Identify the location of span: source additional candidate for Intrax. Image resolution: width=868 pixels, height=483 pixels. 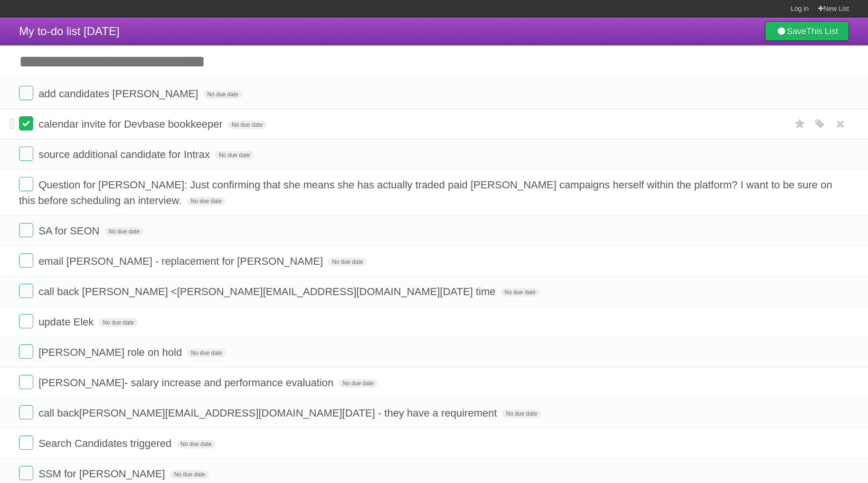
(125, 154).